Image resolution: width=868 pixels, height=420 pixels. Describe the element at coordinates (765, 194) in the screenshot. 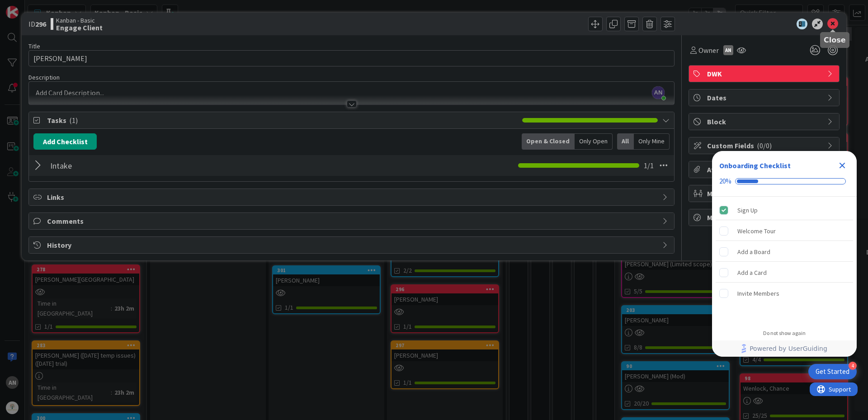

I see `span: Mirrors` at that location.